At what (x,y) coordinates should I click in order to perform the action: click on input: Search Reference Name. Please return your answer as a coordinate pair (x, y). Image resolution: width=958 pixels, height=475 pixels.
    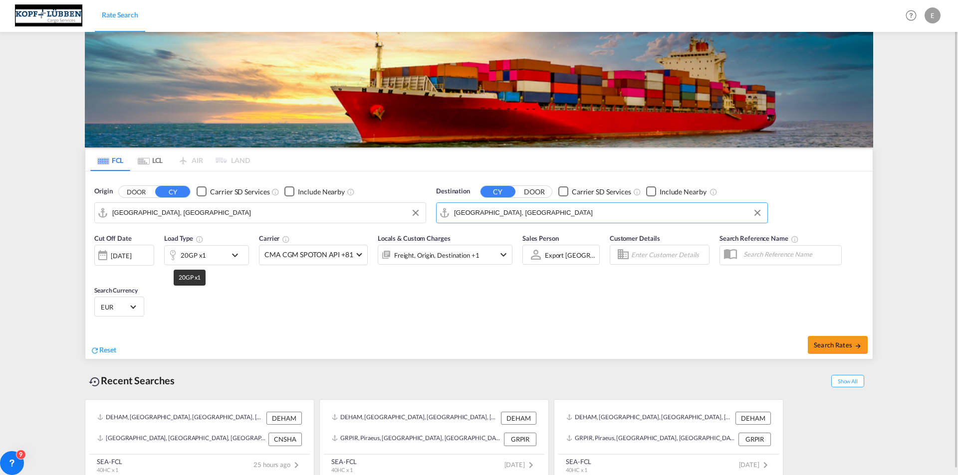
    Looking at the image, I should click on (790, 254).